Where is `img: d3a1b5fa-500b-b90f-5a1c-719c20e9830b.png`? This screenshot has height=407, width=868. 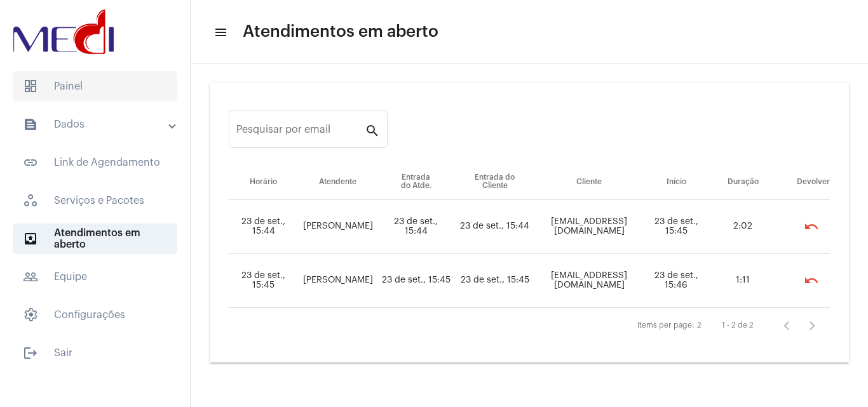
img: d3a1b5fa-500b-b90f-5a1c-719c20e9830b.png is located at coordinates (64, 32).